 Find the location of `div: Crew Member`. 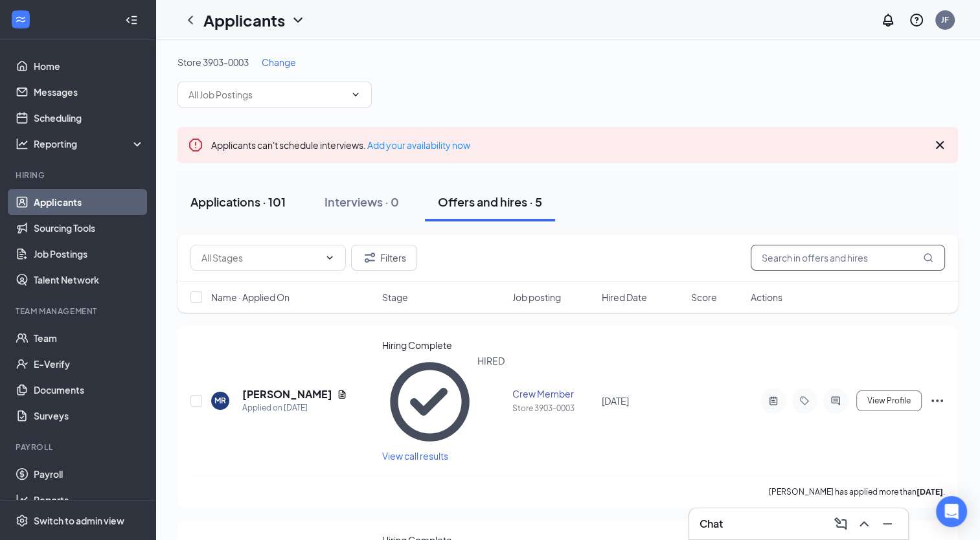

div: Crew Member is located at coordinates (553, 394).